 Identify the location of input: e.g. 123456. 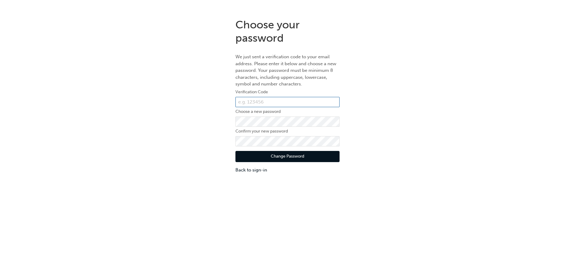
(287, 102).